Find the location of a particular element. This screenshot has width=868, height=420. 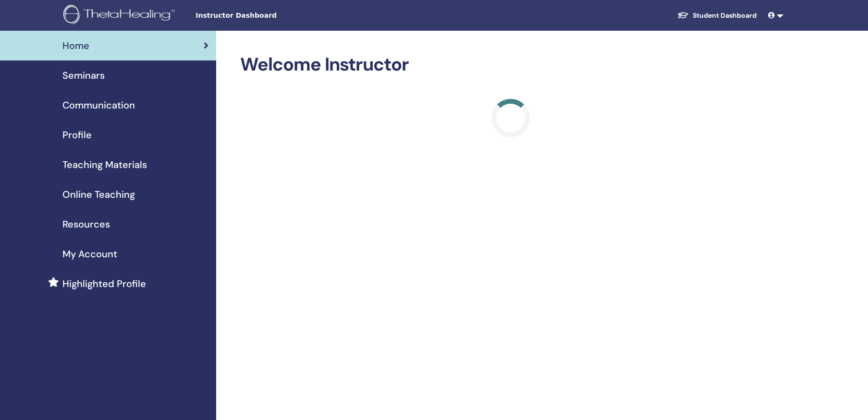

span: Teaching Materials is located at coordinates (105, 164).